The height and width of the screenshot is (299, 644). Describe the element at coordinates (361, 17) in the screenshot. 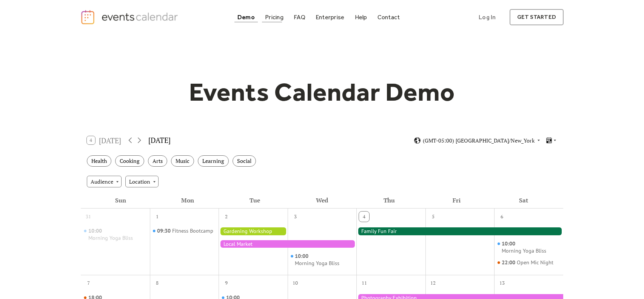

I see `a: Help` at that location.